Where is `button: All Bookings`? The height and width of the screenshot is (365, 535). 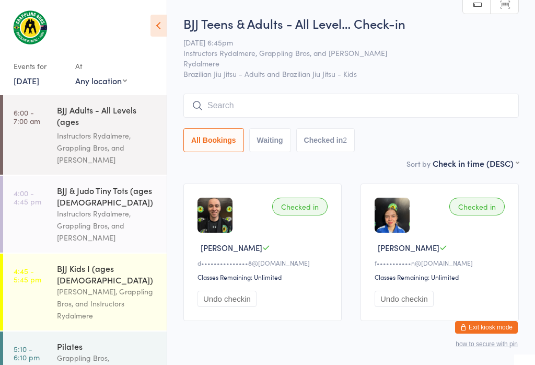
button: All Bookings is located at coordinates (214, 140).